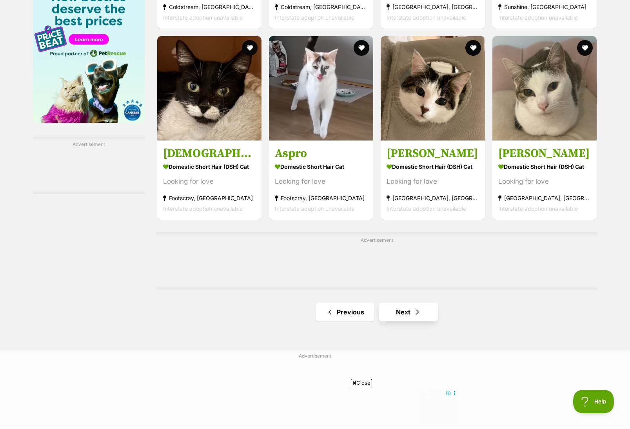 The width and height of the screenshot is (630, 429). I want to click on a: Previous page, so click(345, 312).